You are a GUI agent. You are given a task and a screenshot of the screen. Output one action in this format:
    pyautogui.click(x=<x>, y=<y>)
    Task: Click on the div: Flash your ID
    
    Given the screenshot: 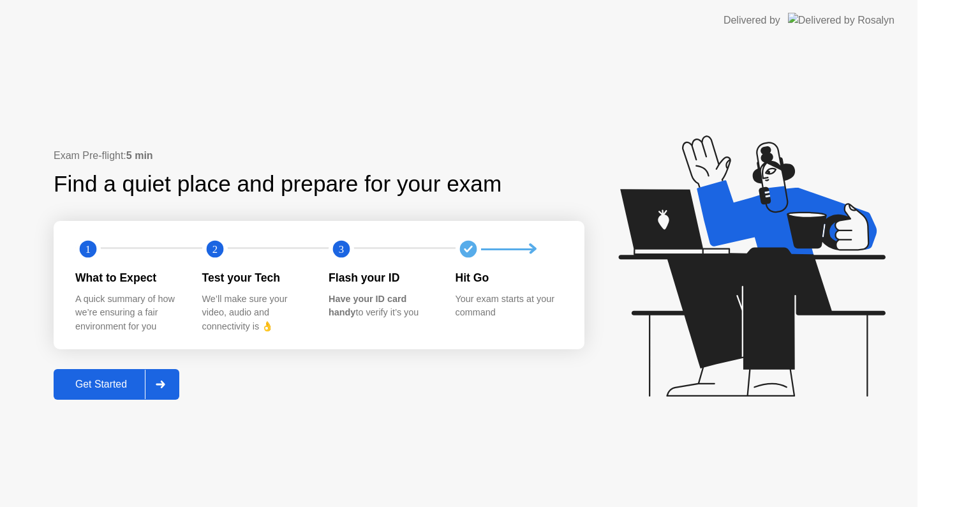 What is the action you would take?
    pyautogui.click(x=381, y=278)
    